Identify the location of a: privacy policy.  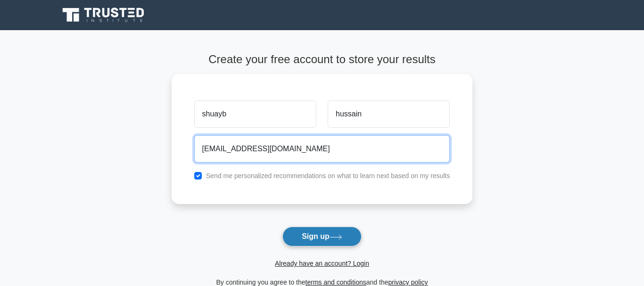
(408, 282).